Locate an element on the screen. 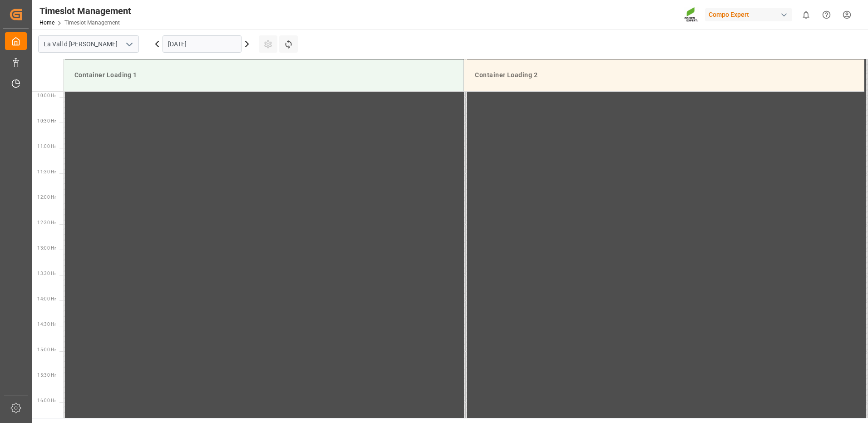  input: DD.MM.YYYY is located at coordinates (202, 44).